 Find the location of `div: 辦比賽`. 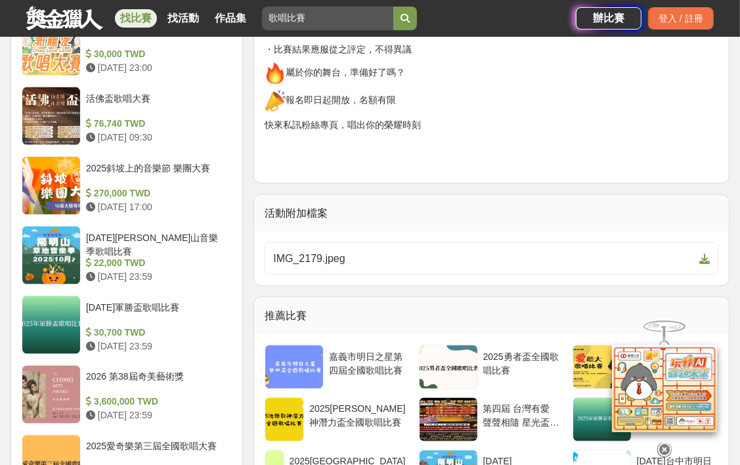

div: 辦比賽 is located at coordinates (608, 18).